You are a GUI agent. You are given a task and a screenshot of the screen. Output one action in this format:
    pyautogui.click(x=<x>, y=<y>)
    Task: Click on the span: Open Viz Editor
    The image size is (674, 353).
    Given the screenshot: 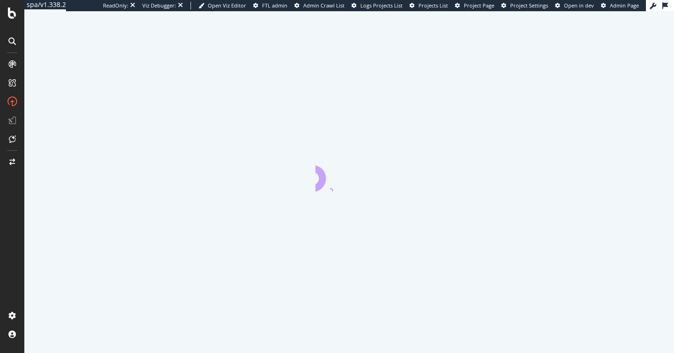 What is the action you would take?
    pyautogui.click(x=227, y=5)
    